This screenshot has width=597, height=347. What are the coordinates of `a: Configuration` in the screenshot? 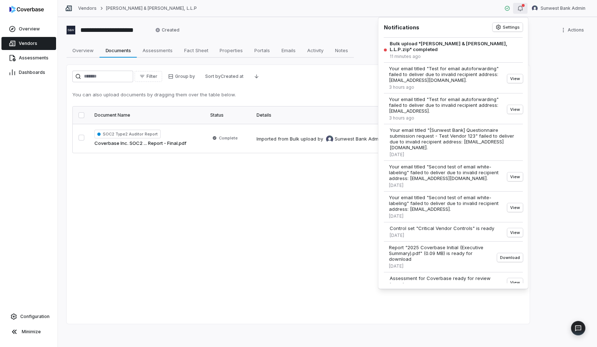 It's located at (29, 316).